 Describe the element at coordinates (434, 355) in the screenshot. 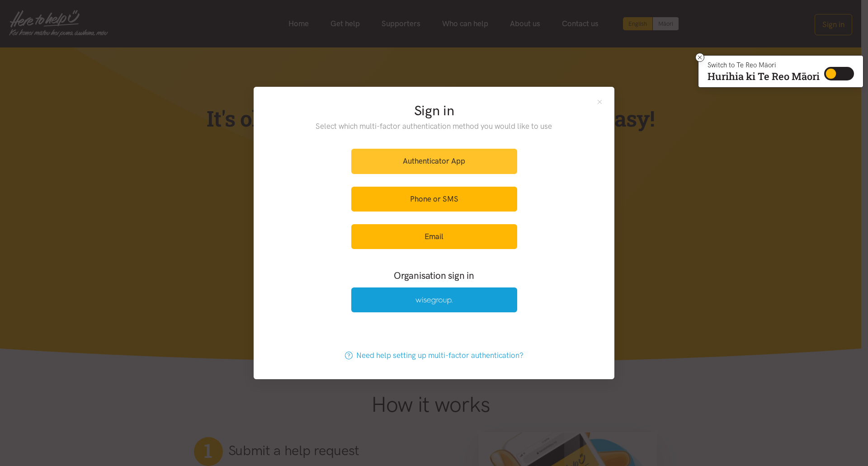

I see `a: Need help setting up multi-factor authentication?` at that location.